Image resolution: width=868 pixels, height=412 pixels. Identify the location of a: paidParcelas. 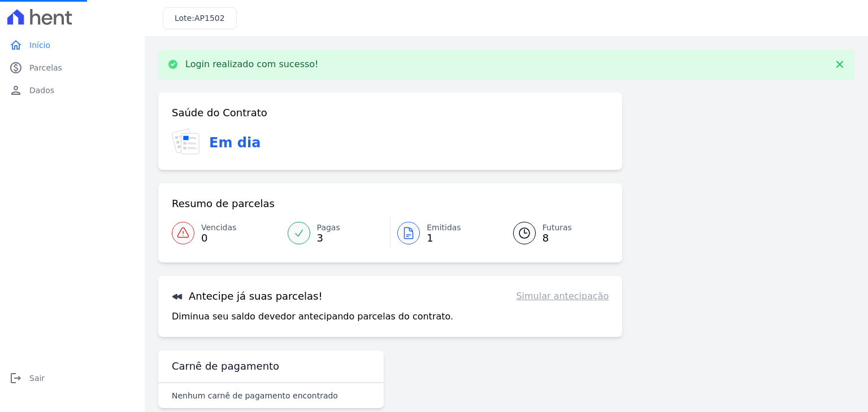
(72, 68).